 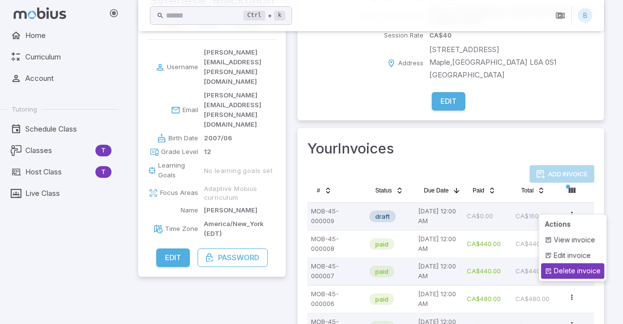 I want to click on div: B, so click(x=585, y=16).